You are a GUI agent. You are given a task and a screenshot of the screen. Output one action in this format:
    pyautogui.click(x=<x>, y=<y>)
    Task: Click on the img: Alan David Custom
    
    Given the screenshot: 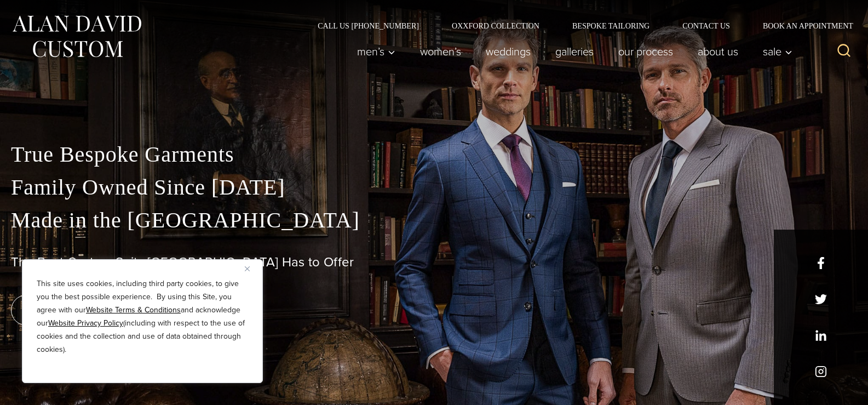 What is the action you would take?
    pyautogui.click(x=77, y=36)
    